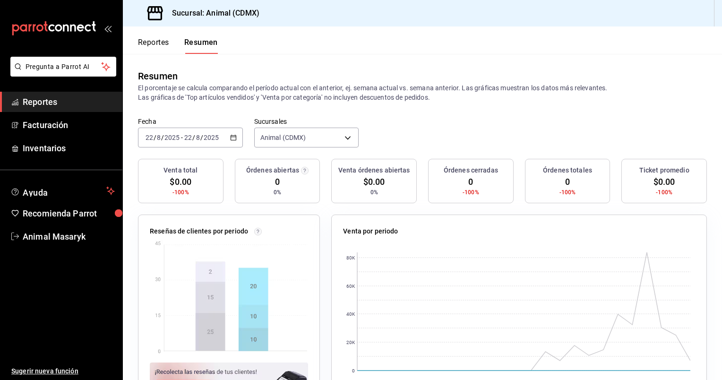 The height and width of the screenshot is (380, 722). I want to click on span: Pregunta a Parrot AI, so click(63, 67).